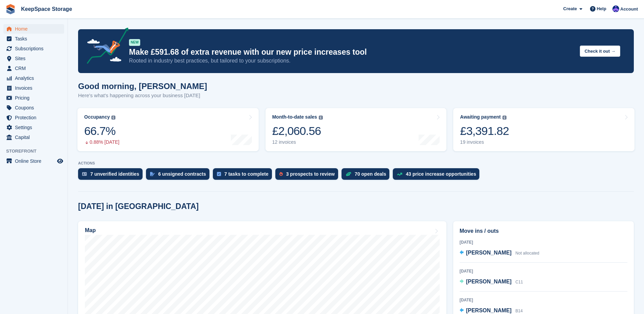 The image size is (644, 314). What do you see at coordinates (115, 174) in the screenshot?
I see `div: 7 unverified identities` at bounding box center [115, 174].